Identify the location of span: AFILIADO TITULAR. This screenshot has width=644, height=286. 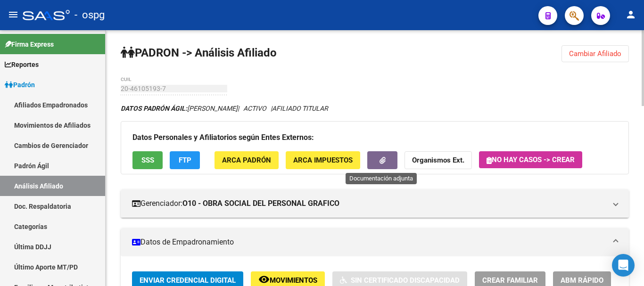
(300, 109).